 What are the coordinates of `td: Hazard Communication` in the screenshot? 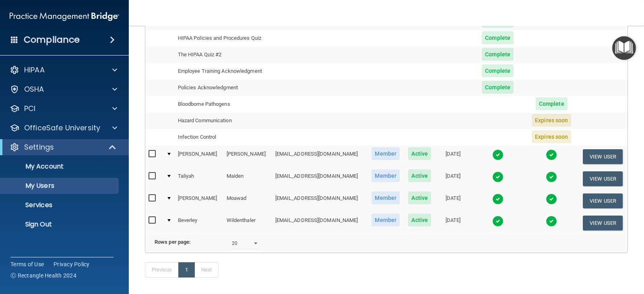 It's located at (223, 121).